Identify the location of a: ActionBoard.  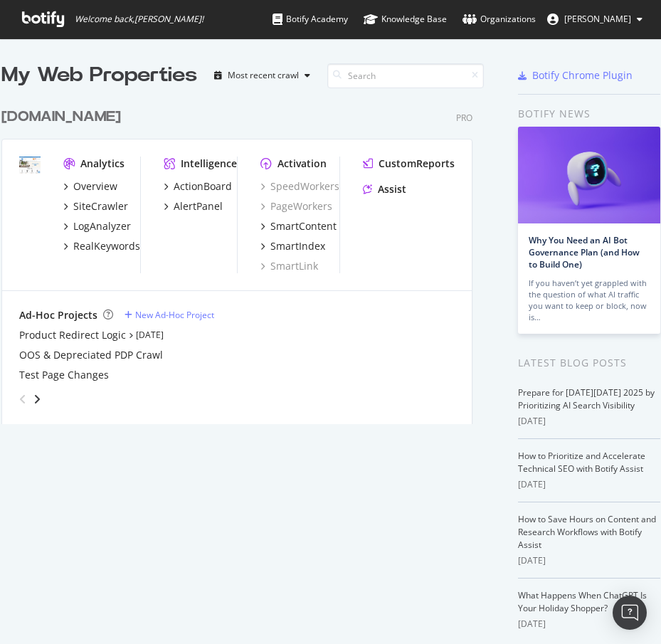
(197, 187).